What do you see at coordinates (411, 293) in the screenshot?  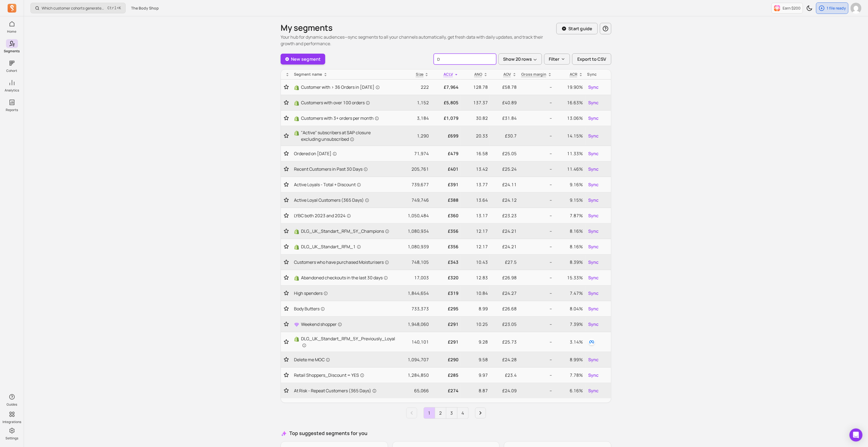 I see `p: 1,844,654` at bounding box center [411, 293].